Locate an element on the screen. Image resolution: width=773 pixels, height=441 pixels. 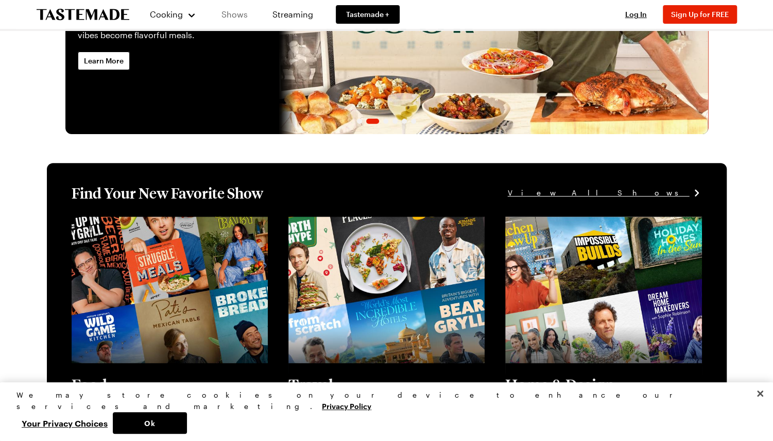
span: Go to slide 6 is located at coordinates (414, 121).